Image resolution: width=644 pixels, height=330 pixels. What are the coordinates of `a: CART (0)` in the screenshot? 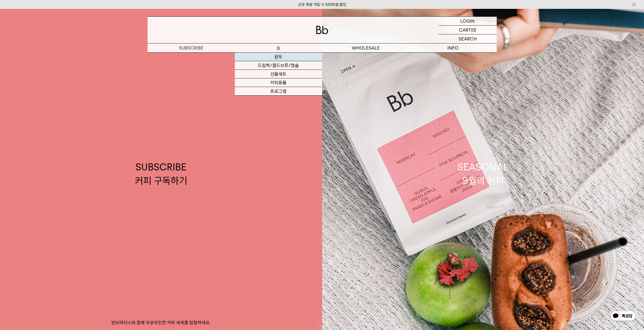 It's located at (468, 30).